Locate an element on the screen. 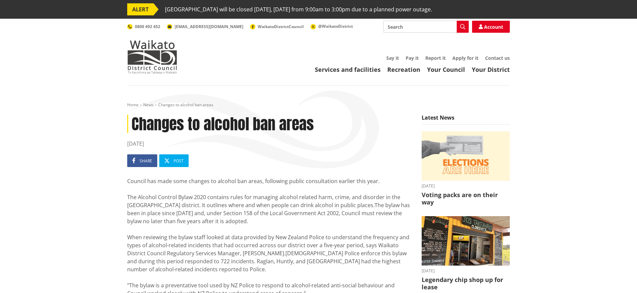  img: Elections are here is located at coordinates (466, 156).